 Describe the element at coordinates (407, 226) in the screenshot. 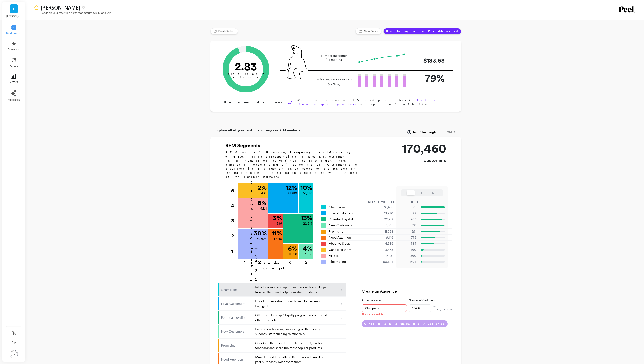

I see `p: 121` at that location.